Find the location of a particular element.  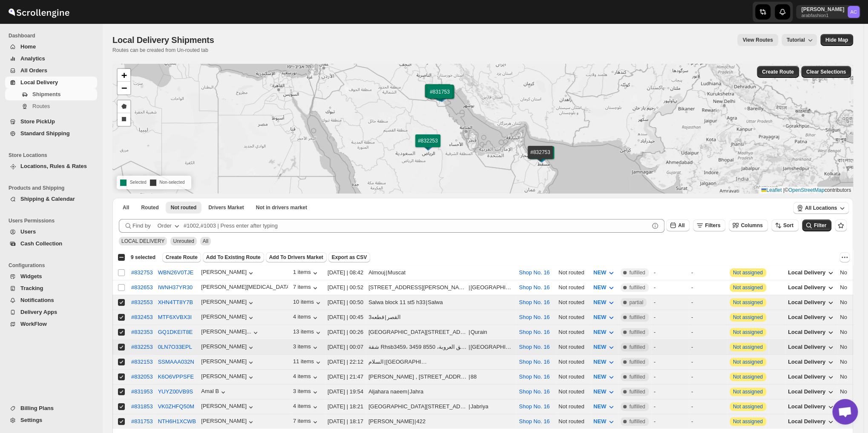

button: 7 items is located at coordinates (306, 288).